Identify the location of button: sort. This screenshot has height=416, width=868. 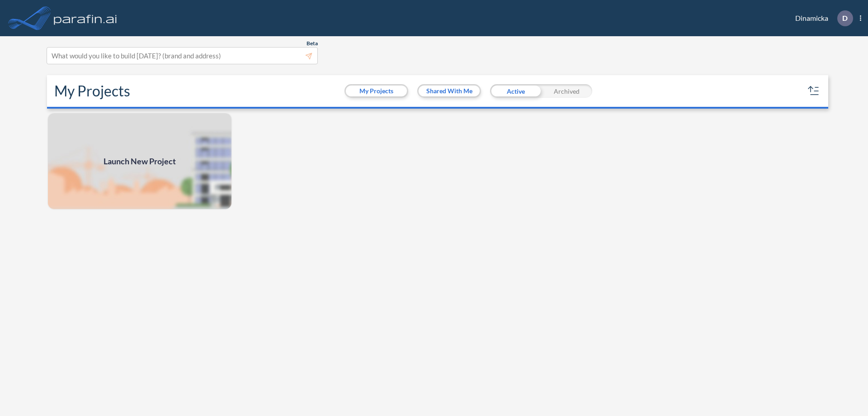
(814, 91).